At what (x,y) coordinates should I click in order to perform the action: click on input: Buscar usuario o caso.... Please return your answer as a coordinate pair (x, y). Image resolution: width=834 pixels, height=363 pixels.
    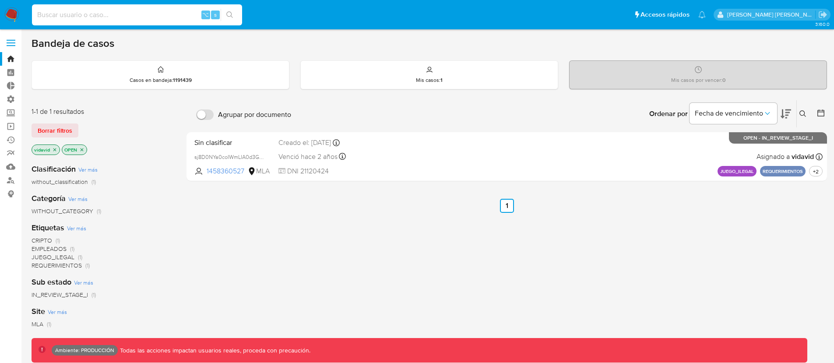
    Looking at the image, I should click on (137, 15).